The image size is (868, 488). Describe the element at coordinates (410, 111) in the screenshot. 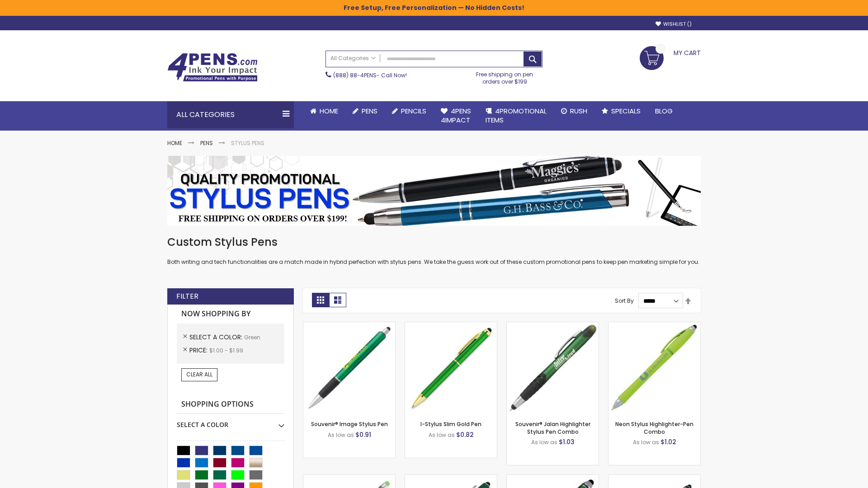

I see `a: Pencils` at that location.